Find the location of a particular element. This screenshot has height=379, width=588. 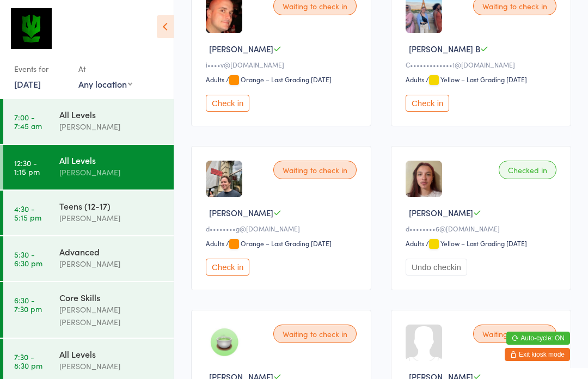

button: Undo checkin is located at coordinates (436, 267).